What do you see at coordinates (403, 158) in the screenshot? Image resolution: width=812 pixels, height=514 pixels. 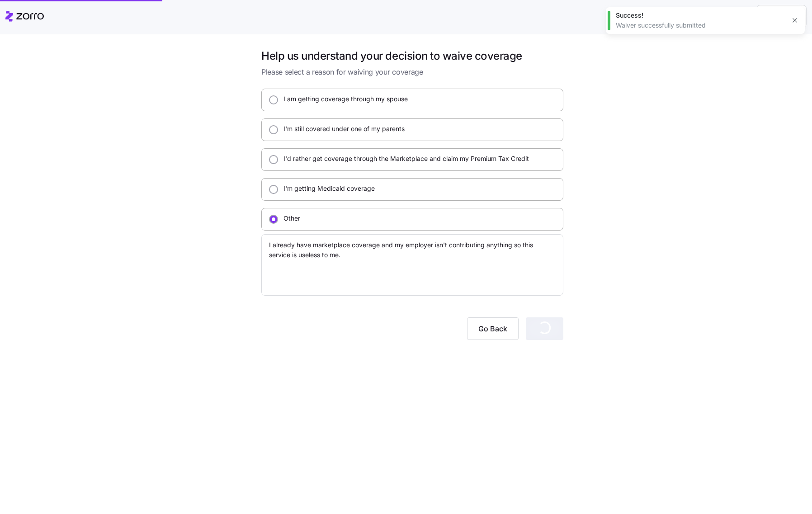 I see `label: I'd rather get coverage through the Marketplace and claim my Premium Tax Credit` at bounding box center [403, 158].